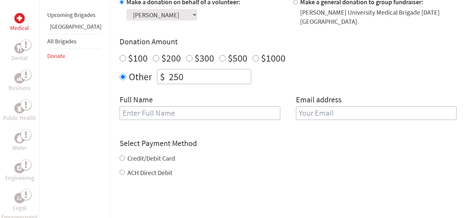 Image resolution: width=467 pixels, height=218 pixels. What do you see at coordinates (71, 15) in the screenshot?
I see `a: Upcoming Brigades` at bounding box center [71, 15].